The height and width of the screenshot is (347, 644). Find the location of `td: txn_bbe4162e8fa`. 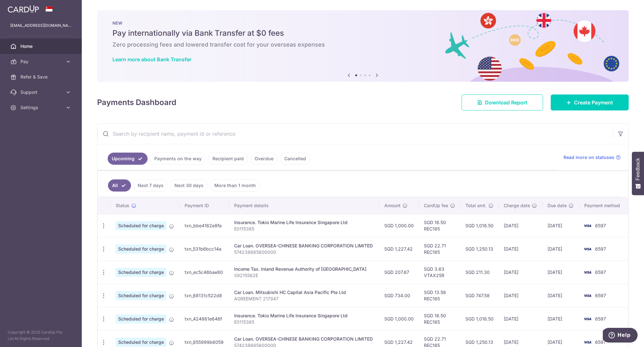

td: txn_bbe4162e8fa is located at coordinates (204, 225).